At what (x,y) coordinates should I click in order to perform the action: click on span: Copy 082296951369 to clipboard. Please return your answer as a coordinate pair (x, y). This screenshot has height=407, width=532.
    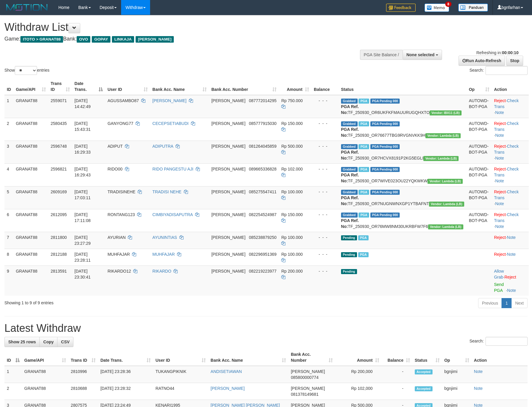
    Looking at the image, I should click on (263, 254).